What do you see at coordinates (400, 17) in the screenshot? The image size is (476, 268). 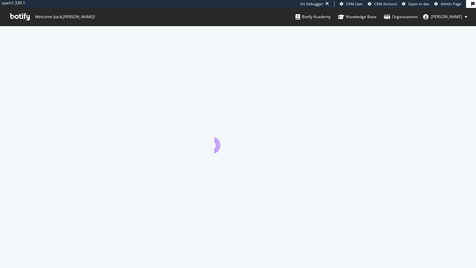 I see `a: Organizations` at bounding box center [400, 17].